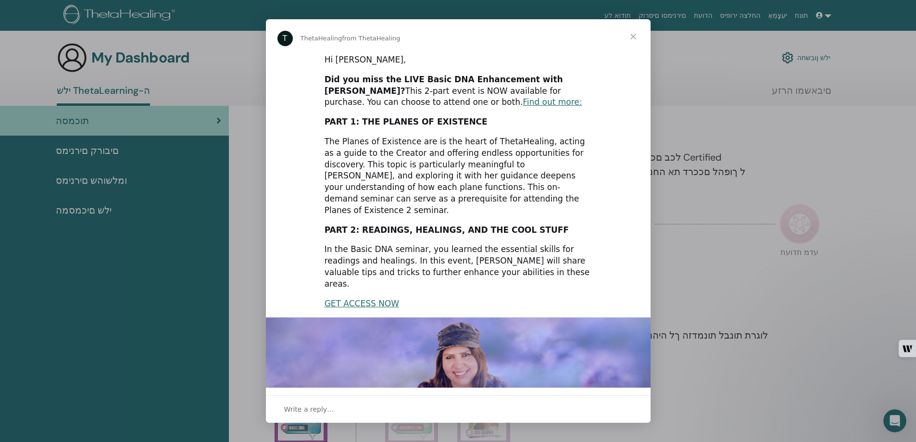 The width and height of the screenshot is (916, 442). Describe the element at coordinates (406, 122) in the screenshot. I see `b: PART 1: THE PLANES OF EXISTENCE` at that location.